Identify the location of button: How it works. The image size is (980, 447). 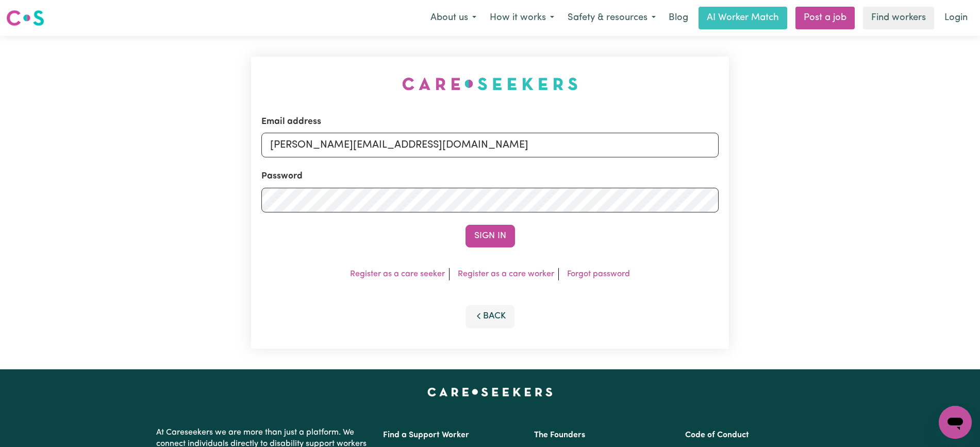
(522, 18).